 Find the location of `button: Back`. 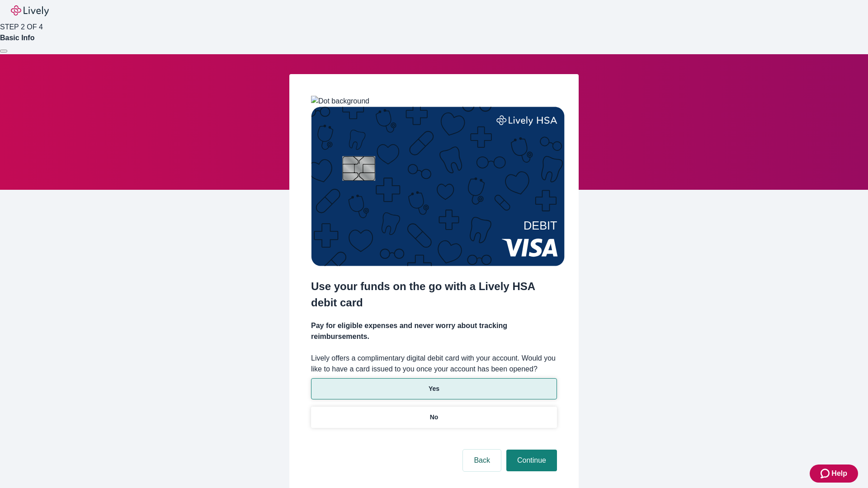

button: Back is located at coordinates (482, 461).